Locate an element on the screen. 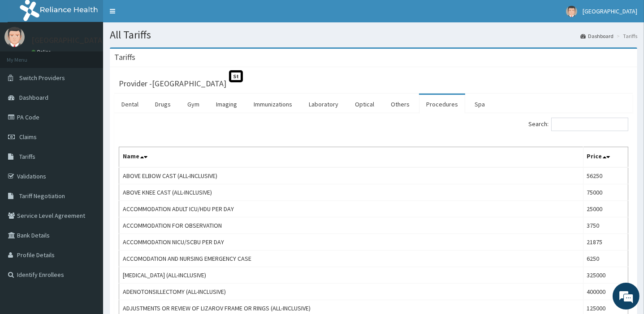 The image size is (644, 314). a: Drugs is located at coordinates (163, 104).